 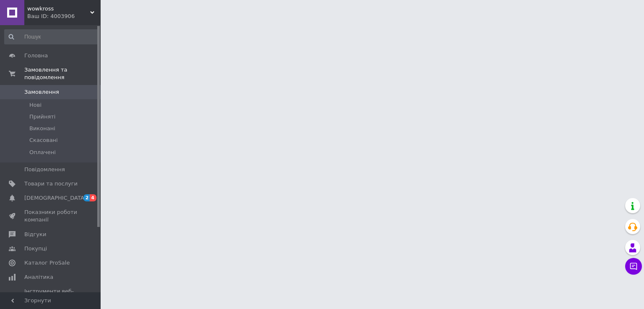 What do you see at coordinates (51, 184) in the screenshot?
I see `span: Товари та послуги` at bounding box center [51, 184].